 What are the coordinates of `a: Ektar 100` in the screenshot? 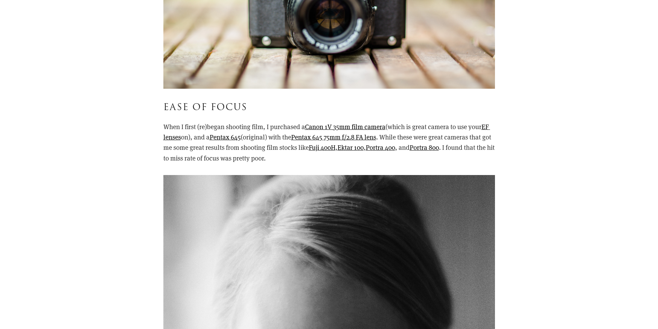 It's located at (351, 147).